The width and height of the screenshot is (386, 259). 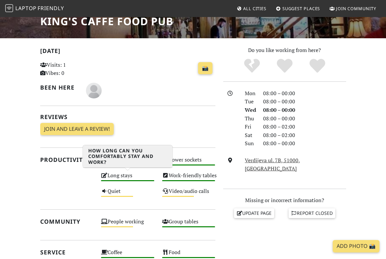 What do you see at coordinates (250, 144) in the screenshot?
I see `div: Sun` at bounding box center [250, 144].